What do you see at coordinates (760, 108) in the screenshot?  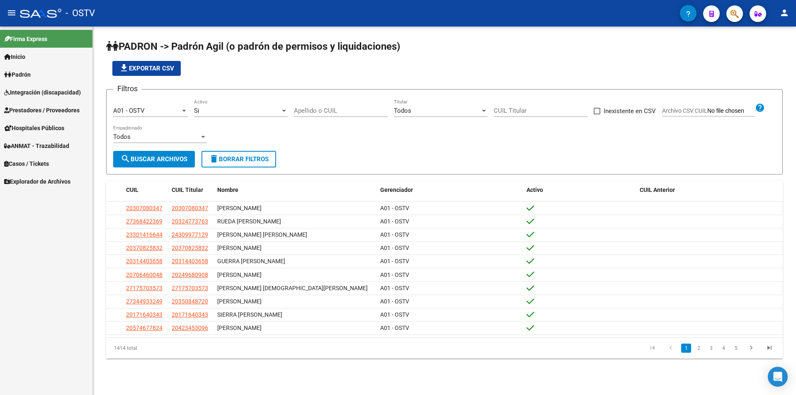 I see `mat-icon: help` at bounding box center [760, 108].